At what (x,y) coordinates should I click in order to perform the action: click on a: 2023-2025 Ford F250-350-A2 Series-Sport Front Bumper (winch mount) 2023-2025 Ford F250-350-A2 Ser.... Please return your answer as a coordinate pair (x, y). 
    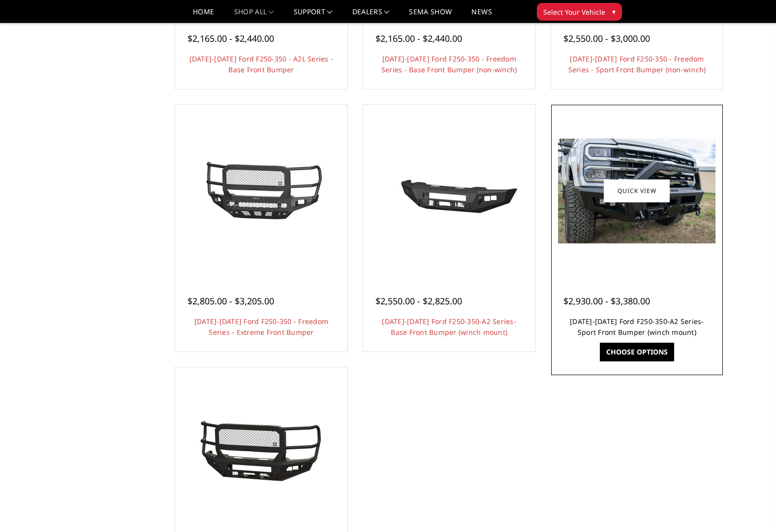
    Looking at the image, I should click on (638, 191).